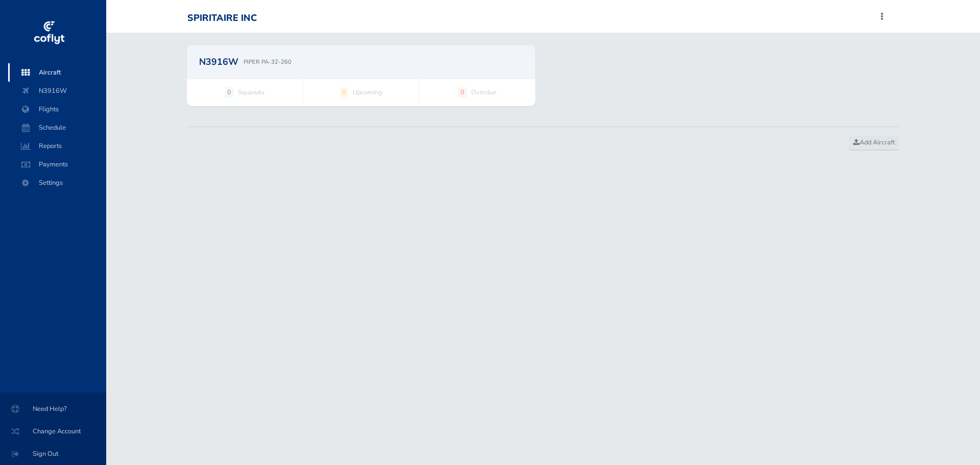 The image size is (980, 465). What do you see at coordinates (53, 409) in the screenshot?
I see `span: Need Help?` at bounding box center [53, 409].